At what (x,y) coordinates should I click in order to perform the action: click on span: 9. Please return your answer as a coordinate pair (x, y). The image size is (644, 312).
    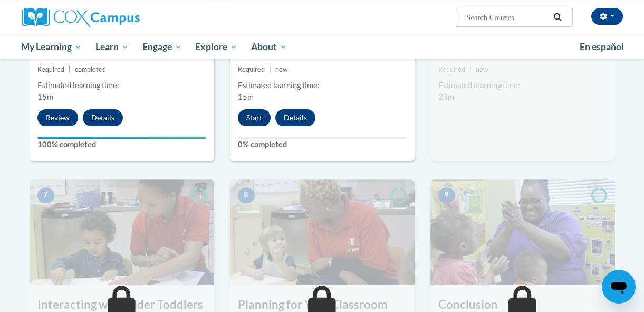
    Looking at the image, I should click on (447, 195).